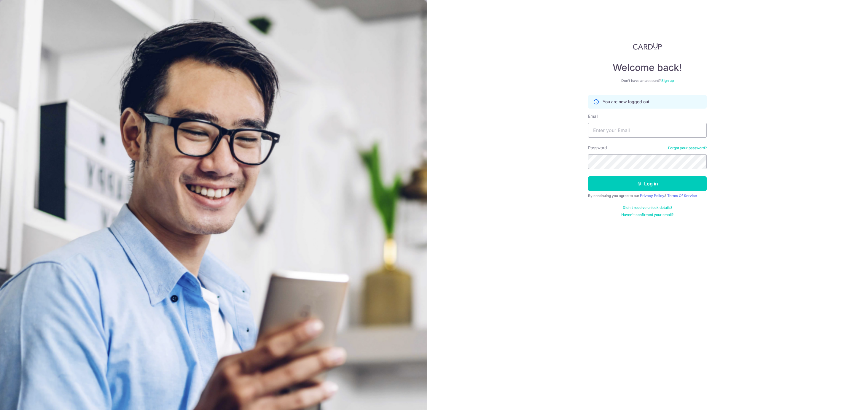 The width and height of the screenshot is (868, 410). What do you see at coordinates (687, 148) in the screenshot?
I see `a: Forgot your password?` at bounding box center [687, 148].